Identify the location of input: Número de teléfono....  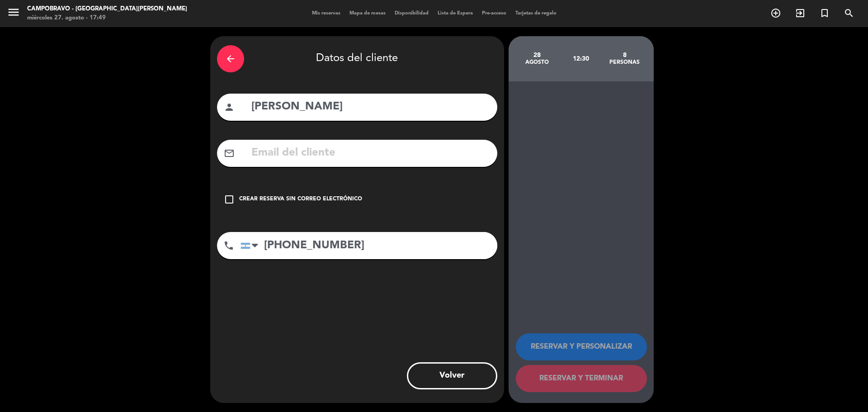
(369, 246).